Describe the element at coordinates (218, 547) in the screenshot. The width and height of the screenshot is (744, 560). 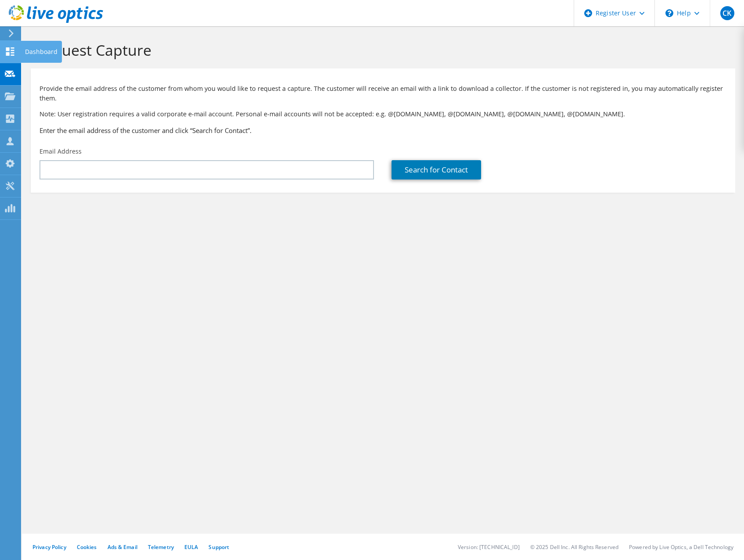
I see `a: Support` at that location.